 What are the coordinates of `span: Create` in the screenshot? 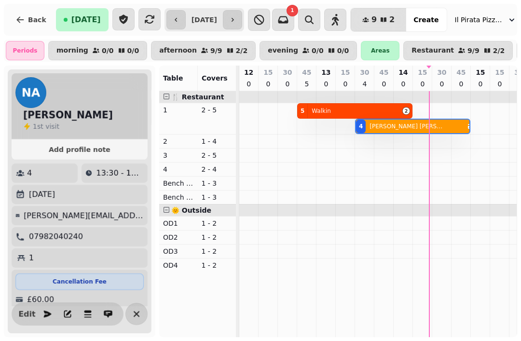 It's located at (426, 20).